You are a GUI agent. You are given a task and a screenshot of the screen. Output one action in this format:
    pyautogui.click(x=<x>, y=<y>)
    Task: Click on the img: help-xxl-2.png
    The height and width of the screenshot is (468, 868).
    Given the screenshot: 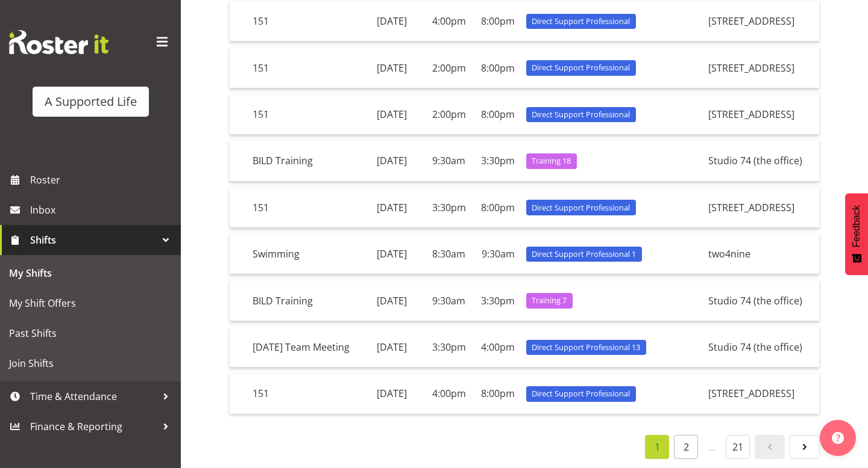 What is the action you would take?
    pyautogui.click(x=837, y=438)
    